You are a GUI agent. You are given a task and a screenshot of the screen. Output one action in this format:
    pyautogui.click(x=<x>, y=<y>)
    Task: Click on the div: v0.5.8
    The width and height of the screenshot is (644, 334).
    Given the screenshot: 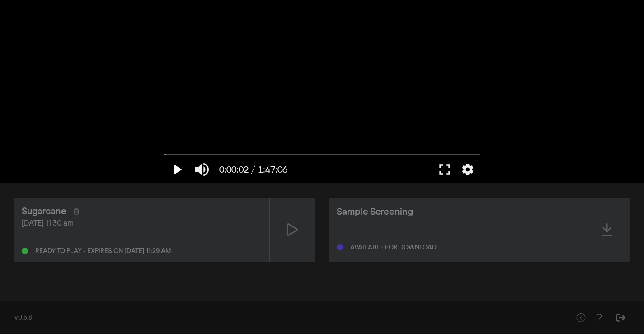 What is the action you would take?
    pyautogui.click(x=284, y=318)
    